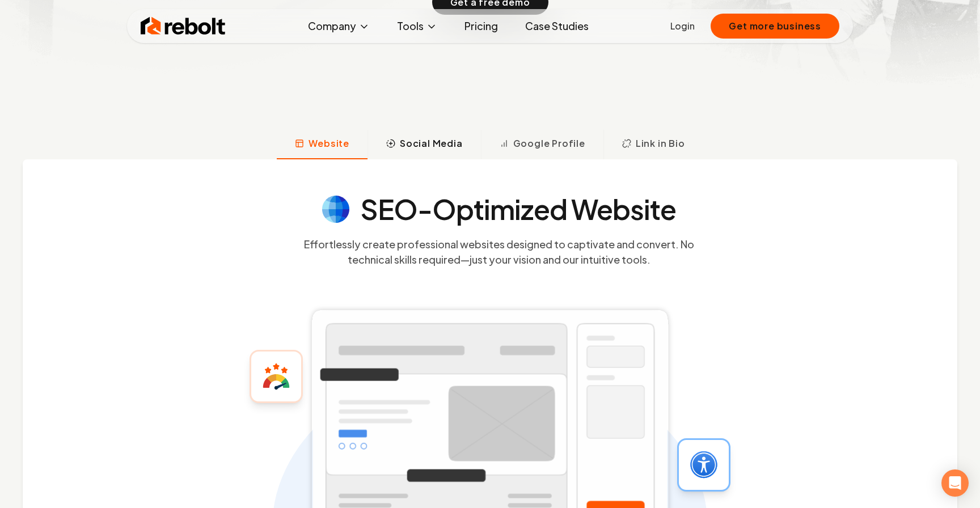 The height and width of the screenshot is (508, 980). I want to click on img: Rebolt Logo, so click(183, 26).